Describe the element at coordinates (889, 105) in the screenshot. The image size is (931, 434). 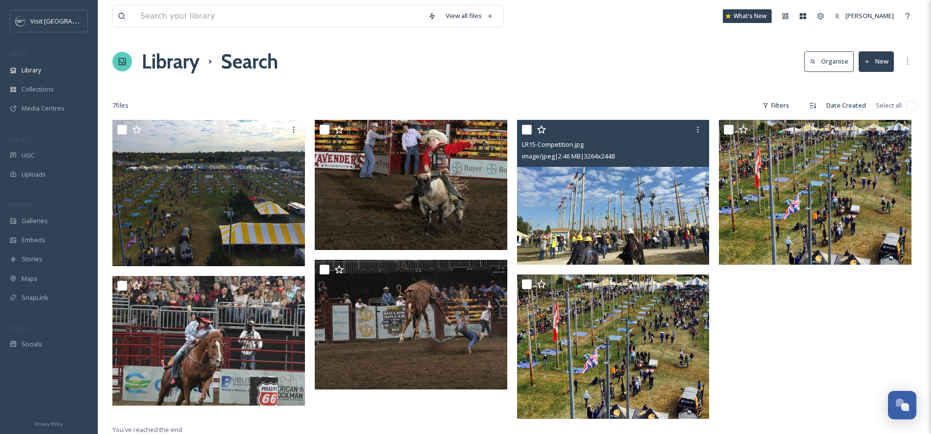
I see `span: Select all` at that location.